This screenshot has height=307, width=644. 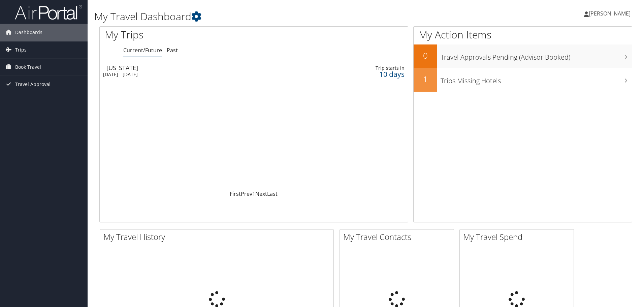 I want to click on div: 10 days, so click(x=371, y=74).